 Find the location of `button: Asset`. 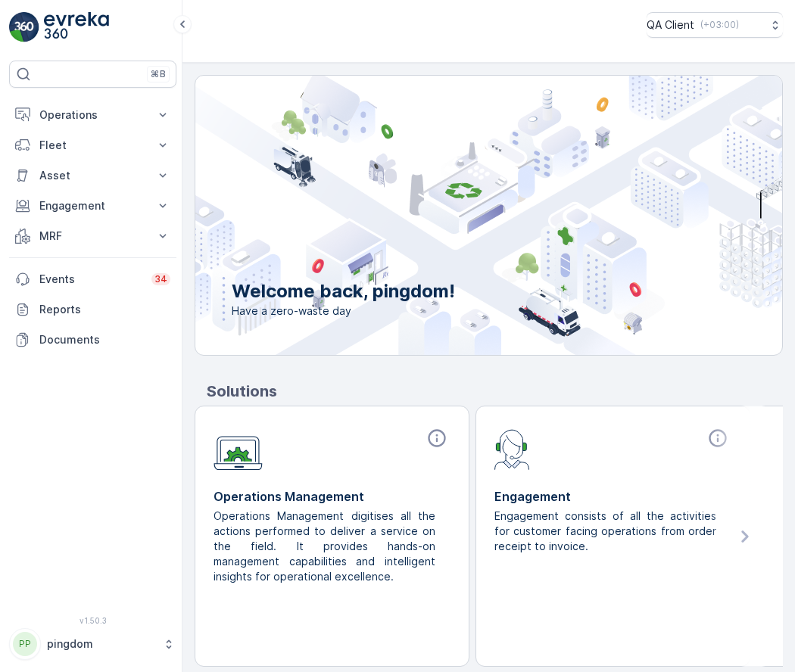

button: Asset is located at coordinates (92, 176).